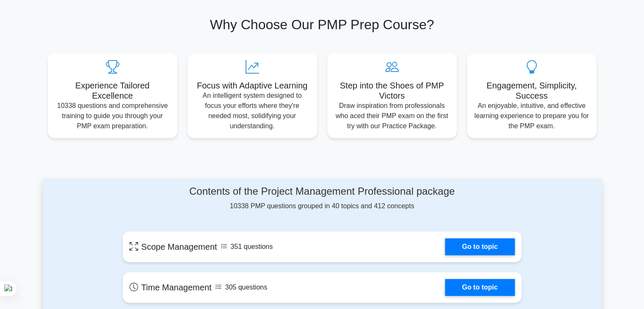 The width and height of the screenshot is (644, 309). I want to click on p: An intelligent system designed to focus your efforts where they're needed most, solidifying your ..., so click(253, 111).